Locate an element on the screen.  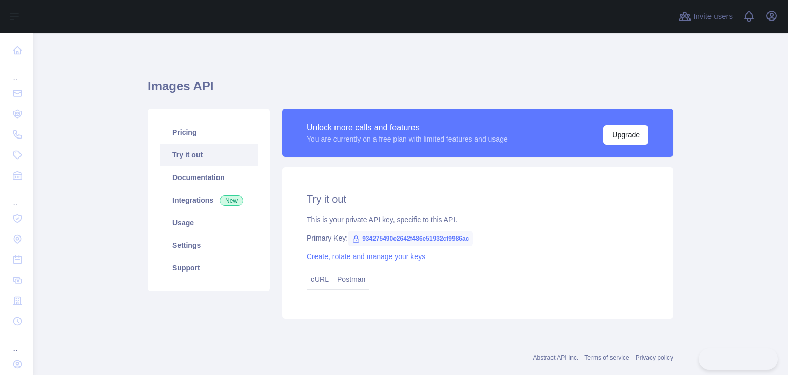
a: Abstract API Inc. is located at coordinates (555, 357).